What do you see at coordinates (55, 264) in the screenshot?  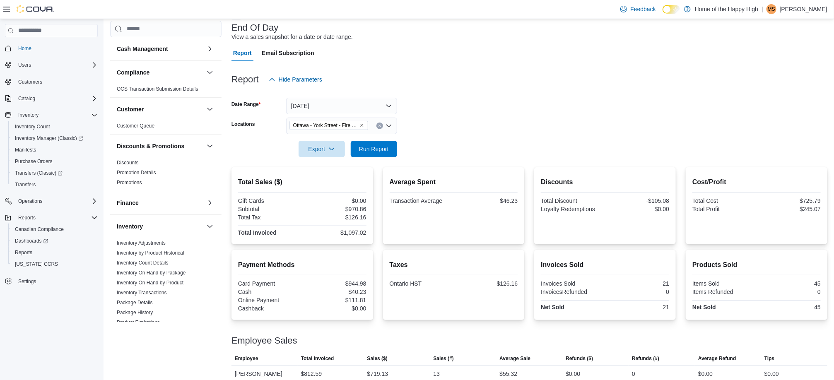 I see `span: Washington CCRS` at bounding box center [55, 264].